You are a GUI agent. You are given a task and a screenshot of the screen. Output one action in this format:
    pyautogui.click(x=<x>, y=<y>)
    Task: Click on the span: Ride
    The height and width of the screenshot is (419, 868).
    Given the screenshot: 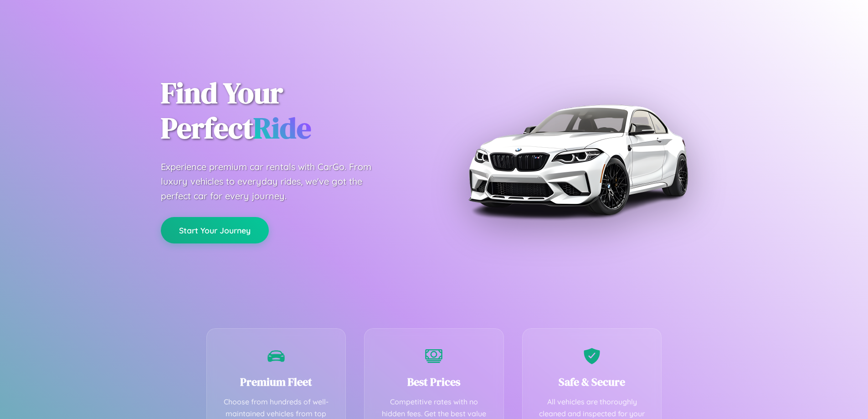 What is the action you would take?
    pyautogui.click(x=282, y=128)
    